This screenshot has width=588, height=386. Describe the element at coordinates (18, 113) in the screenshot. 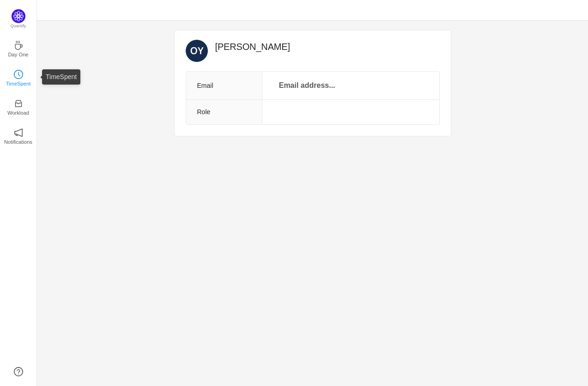

I see `p: Workload` at that location.